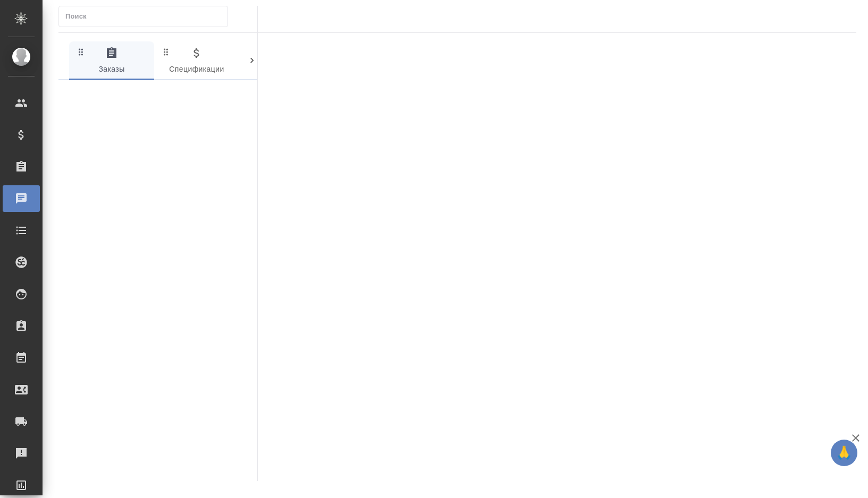 This screenshot has height=498, width=868. I want to click on input: Поиск, so click(146, 17).